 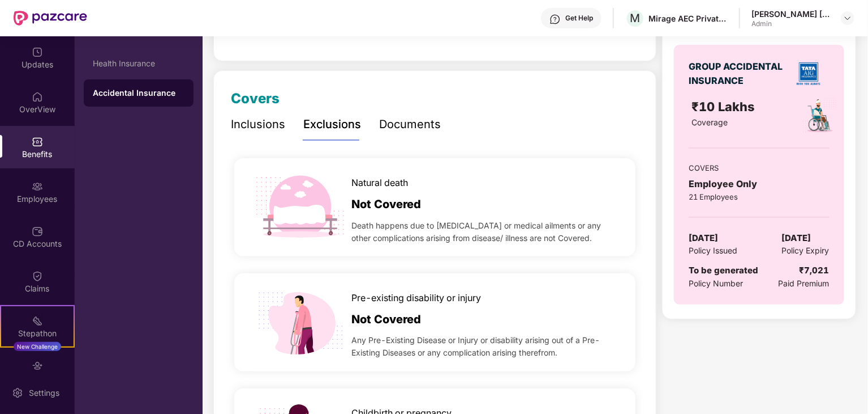 What do you see at coordinates (38, 231) in the screenshot?
I see `img: svg+xml;base64,PHN2ZyBpZD0iQ0RfQWNjb3VudHMiIGRhdGEtbmFtZT0iQ0QgQWNjb3VudHMiIHhtbG5zPSJodHRwOi8vd3...` at bounding box center [38, 231].